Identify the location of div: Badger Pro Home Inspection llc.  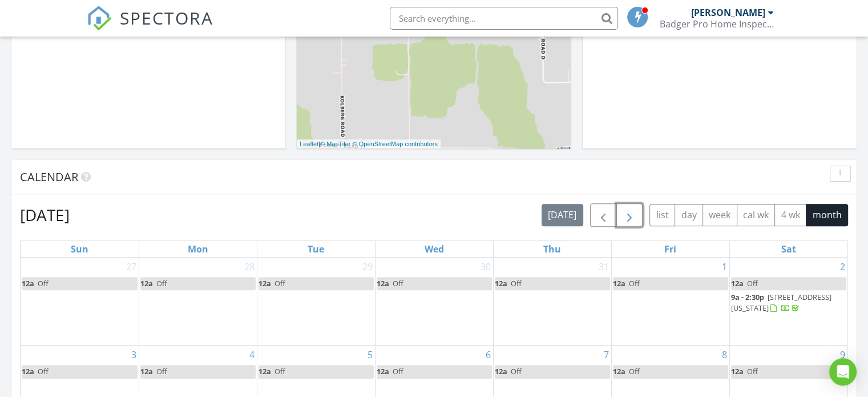
(717, 24).